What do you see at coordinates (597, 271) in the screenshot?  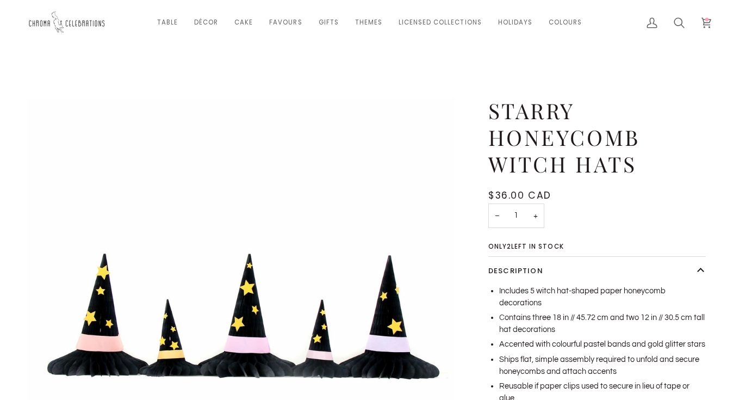 I see `button: Description` at bounding box center [597, 271].